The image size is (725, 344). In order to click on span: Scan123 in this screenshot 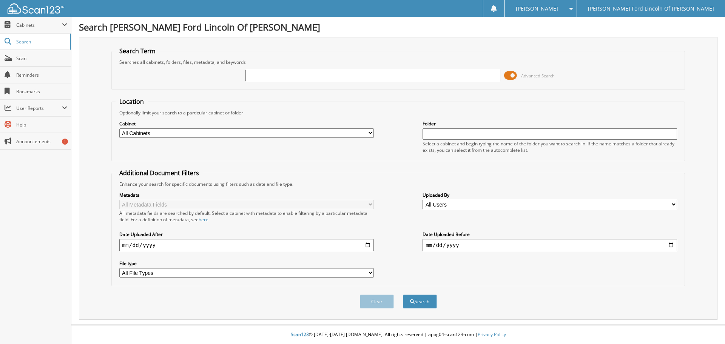, I will do `click(300, 334)`.